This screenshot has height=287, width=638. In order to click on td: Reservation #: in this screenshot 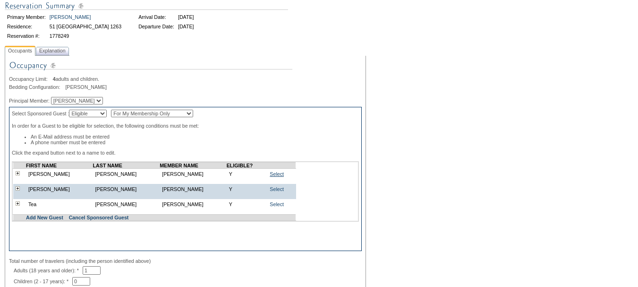, I will do `click(26, 36)`.